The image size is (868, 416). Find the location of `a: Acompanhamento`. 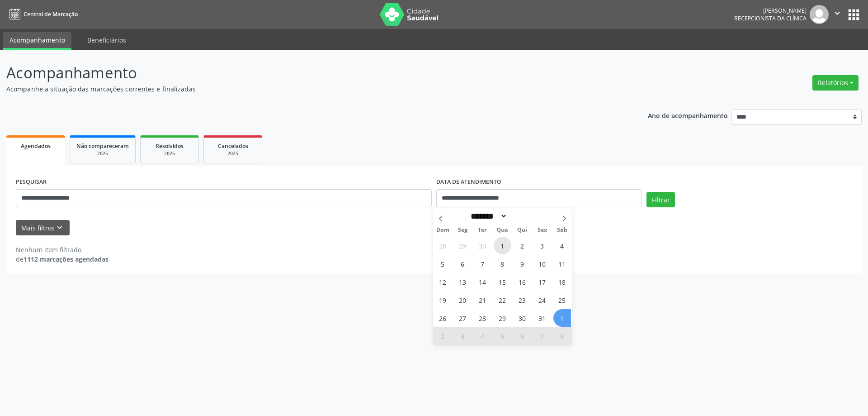

a: Acompanhamento is located at coordinates (37, 41).